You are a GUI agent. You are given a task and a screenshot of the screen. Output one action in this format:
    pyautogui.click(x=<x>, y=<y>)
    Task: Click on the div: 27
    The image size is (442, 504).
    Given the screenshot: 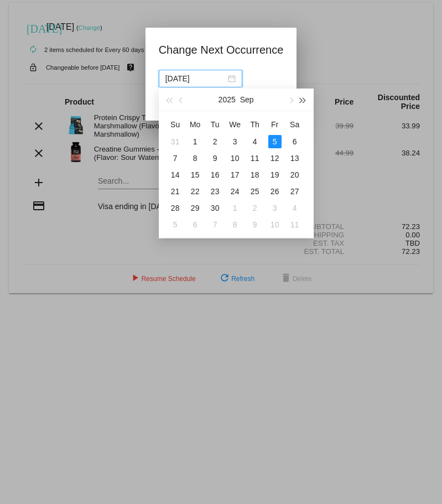 What is the action you would take?
    pyautogui.click(x=294, y=191)
    